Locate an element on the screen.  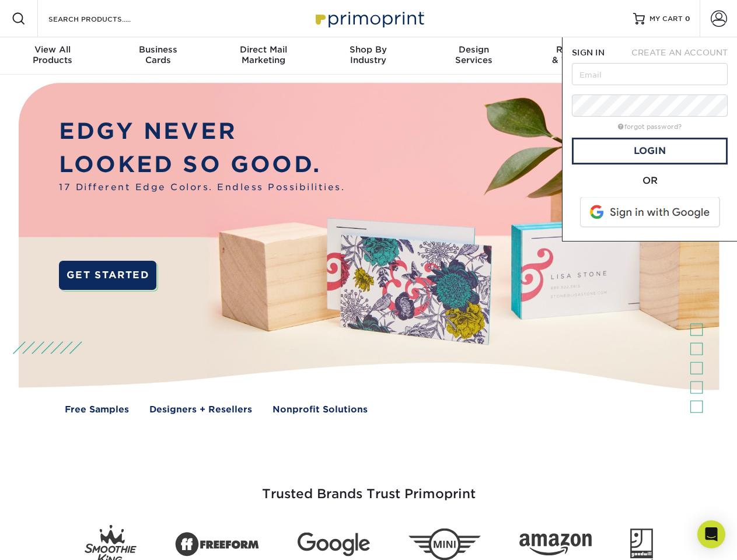
img: Goodwill is located at coordinates (641, 544).